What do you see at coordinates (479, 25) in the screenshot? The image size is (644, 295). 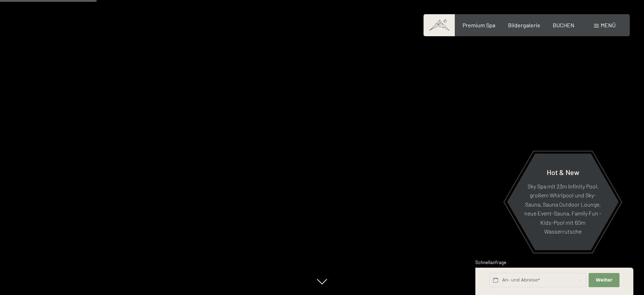 I see `a: Premium Spa` at bounding box center [479, 25].